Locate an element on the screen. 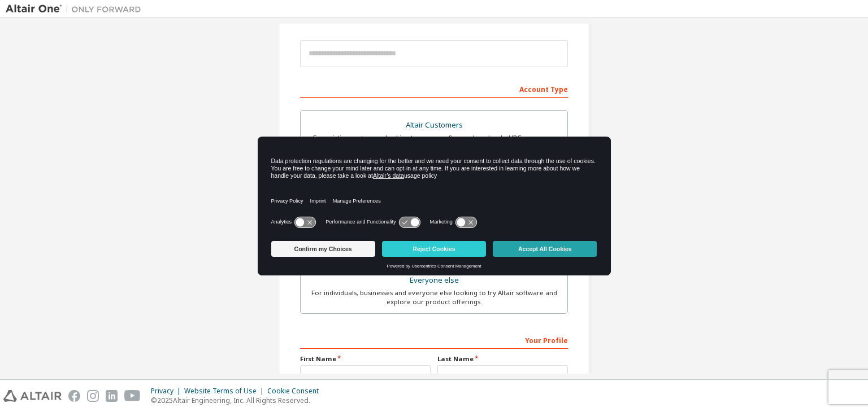  div: Altair Customers is located at coordinates (434, 125).